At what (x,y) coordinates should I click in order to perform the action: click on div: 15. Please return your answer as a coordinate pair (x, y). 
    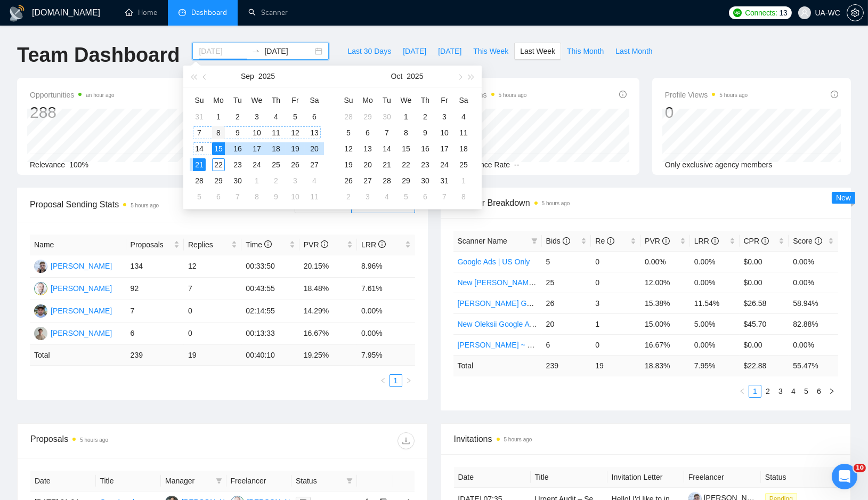
    Looking at the image, I should click on (406, 148).